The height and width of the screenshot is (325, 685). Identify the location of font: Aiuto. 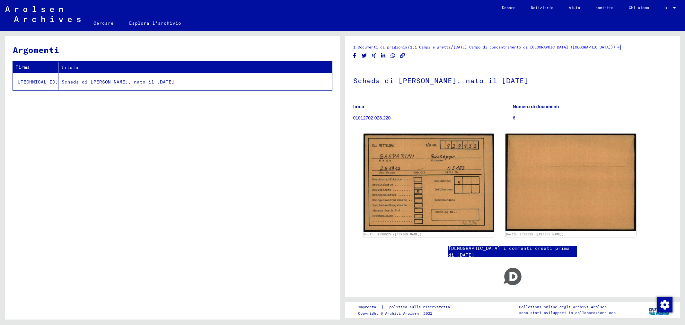
(575, 7).